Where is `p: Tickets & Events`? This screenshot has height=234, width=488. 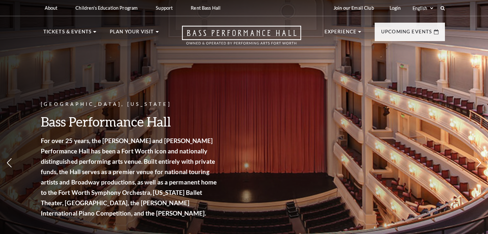 p: Tickets & Events is located at coordinates (68, 34).